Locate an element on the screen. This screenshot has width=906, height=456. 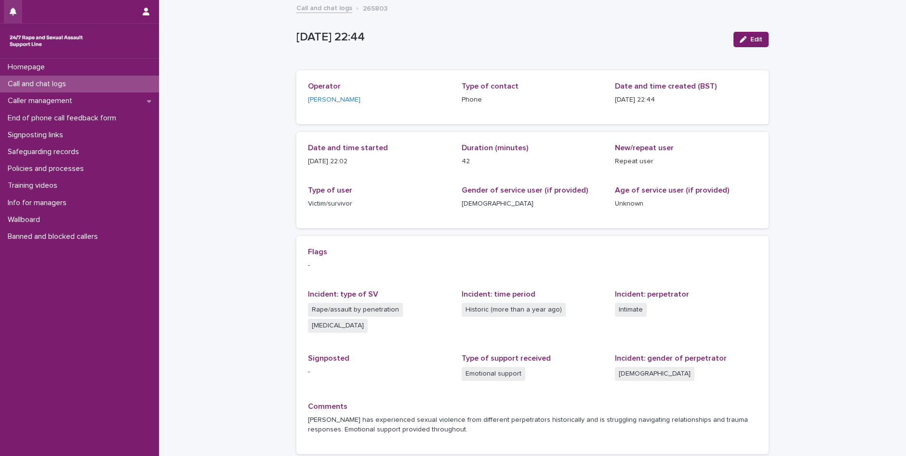
span: Type of user is located at coordinates (330, 190).